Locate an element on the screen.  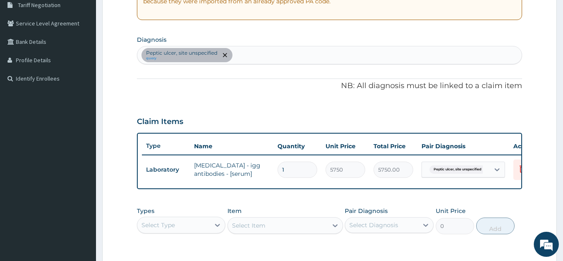
div: Minimize live chat window is located at coordinates (147, 14).